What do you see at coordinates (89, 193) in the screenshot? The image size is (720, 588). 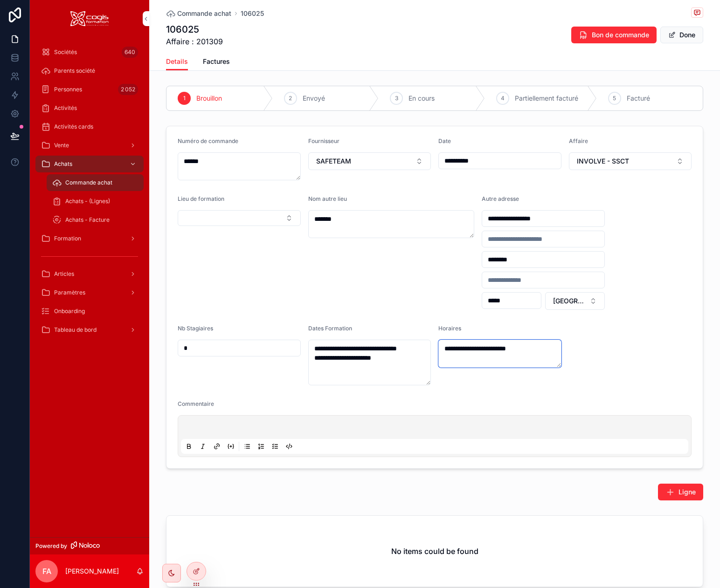 I see `div: scrollable content` at bounding box center [89, 193].